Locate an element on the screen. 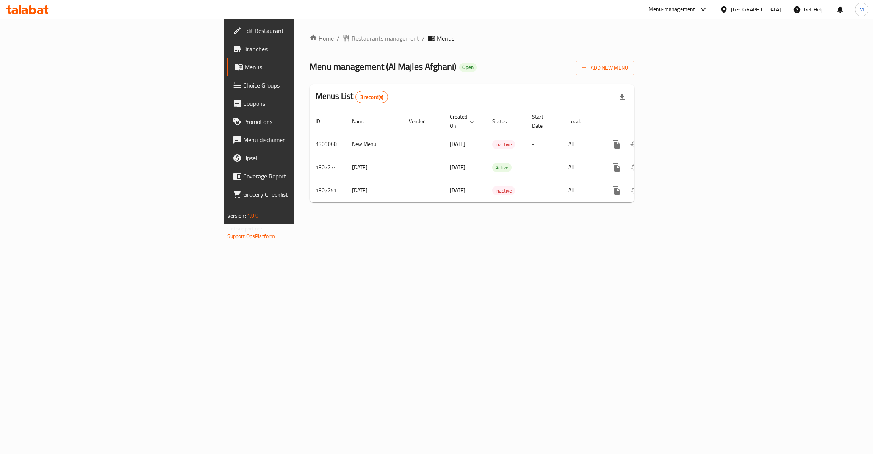 This screenshot has width=873, height=454. a: Choice Groups is located at coordinates (298, 85).